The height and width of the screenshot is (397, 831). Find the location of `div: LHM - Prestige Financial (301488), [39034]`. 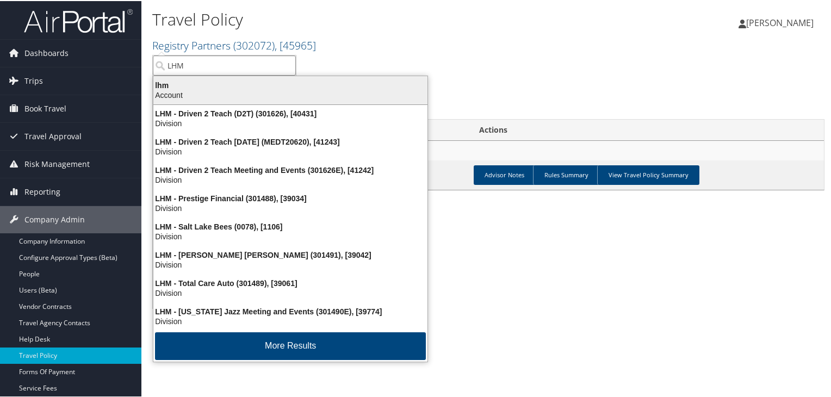

div: LHM - Prestige Financial (301488), [39034] is located at coordinates (290, 197).